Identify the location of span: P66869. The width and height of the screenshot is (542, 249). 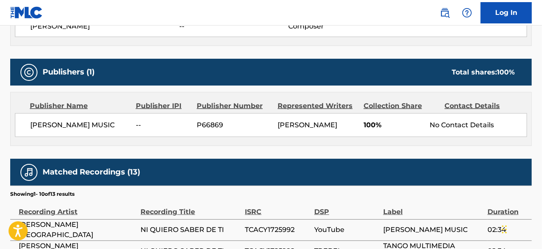
(234, 125).